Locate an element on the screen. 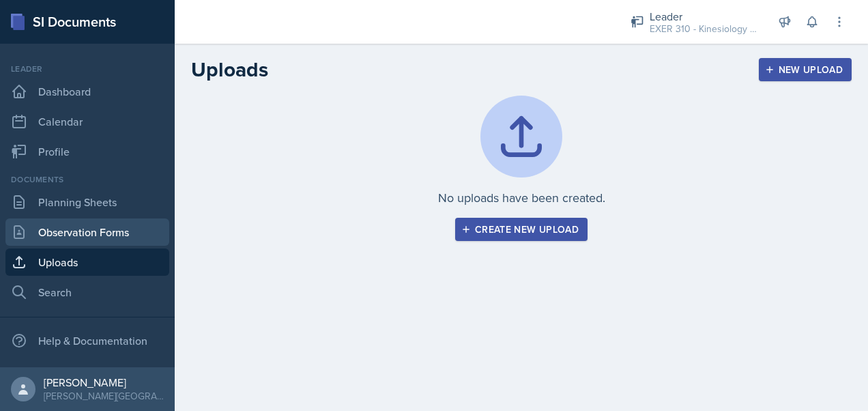 The height and width of the screenshot is (411, 868). a: Planning Sheets is located at coordinates (88, 202).